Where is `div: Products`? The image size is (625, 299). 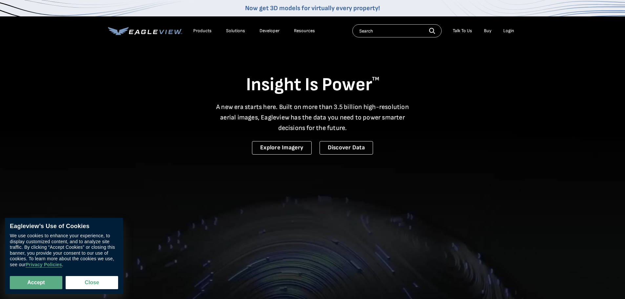 div: Products is located at coordinates (202, 31).